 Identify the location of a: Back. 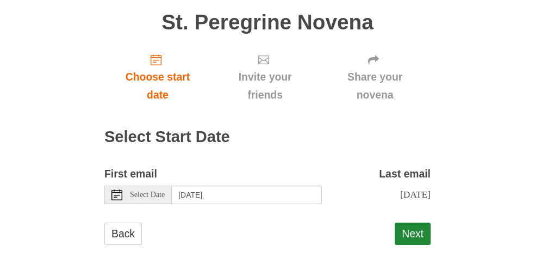
(123, 233).